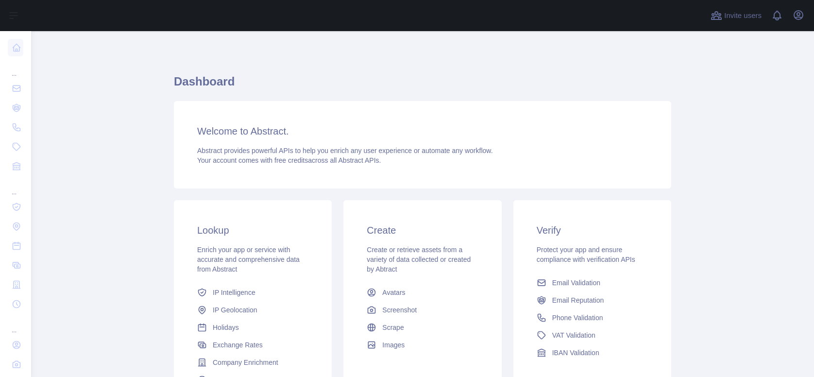  What do you see at coordinates (423, 85) in the screenshot?
I see `h1: Dashboard` at bounding box center [423, 85].